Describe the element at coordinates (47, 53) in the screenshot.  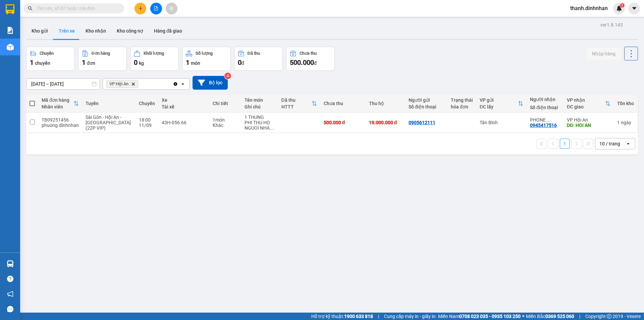
I see `div: Chuyến` at that location.